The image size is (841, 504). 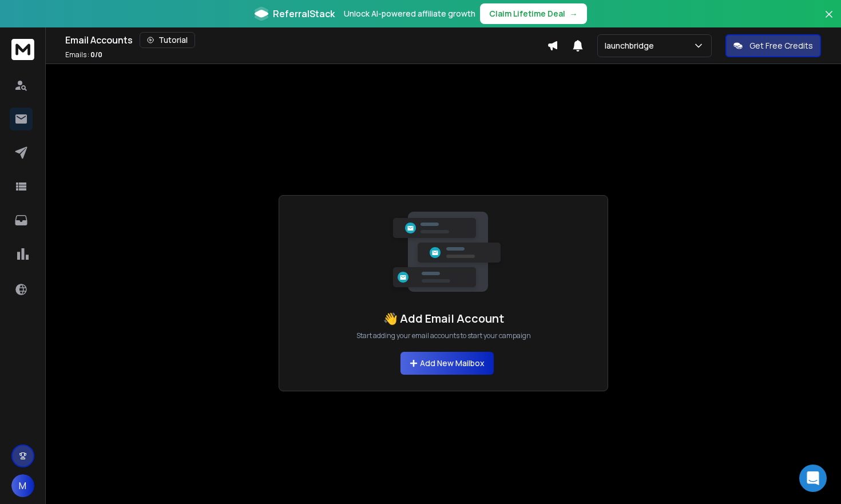 What do you see at coordinates (533, 14) in the screenshot?
I see `button: Claim Lifetime Deal→` at bounding box center [533, 14].